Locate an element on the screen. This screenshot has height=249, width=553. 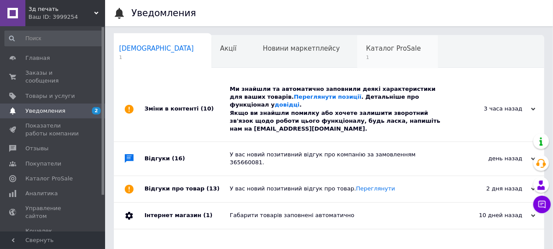
span: Акції is located at coordinates (228, 49).